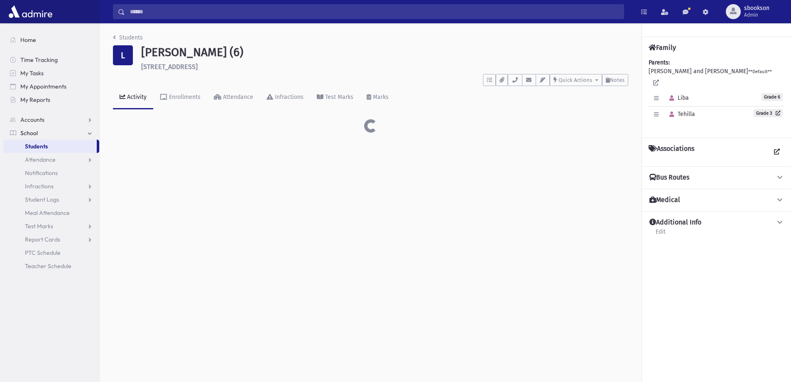 This screenshot has height=382, width=791. I want to click on a: PTC Schedule, so click(51, 253).